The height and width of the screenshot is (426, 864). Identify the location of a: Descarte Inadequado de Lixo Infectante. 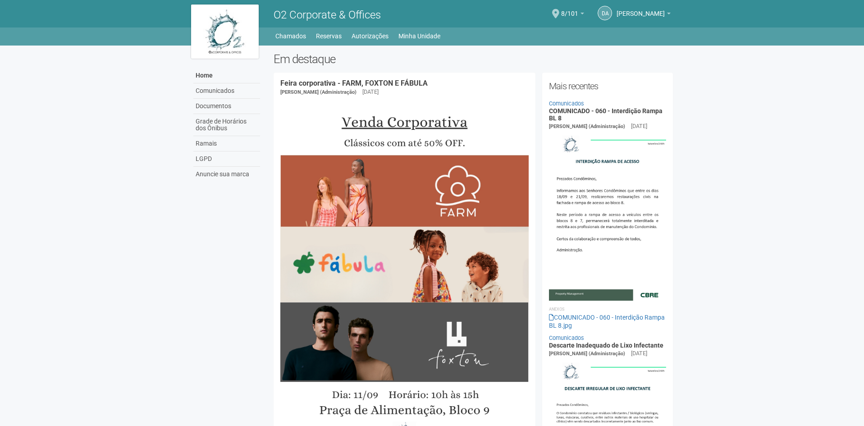
(606, 345).